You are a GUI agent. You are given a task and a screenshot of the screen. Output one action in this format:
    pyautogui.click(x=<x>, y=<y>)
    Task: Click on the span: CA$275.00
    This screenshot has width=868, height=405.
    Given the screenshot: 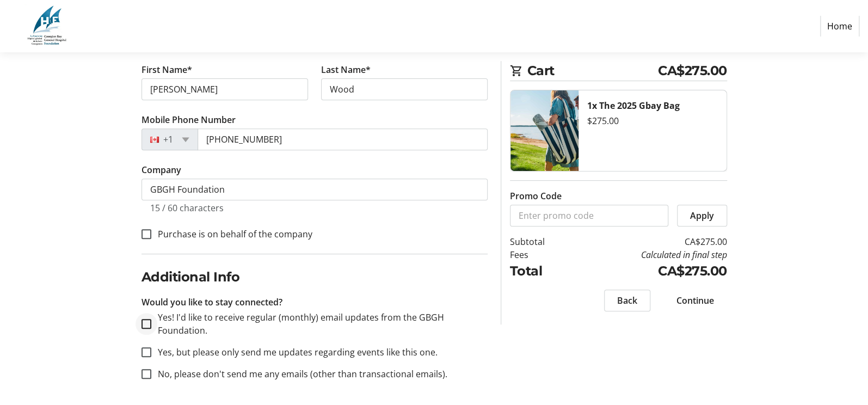 What is the action you would take?
    pyautogui.click(x=692, y=71)
    